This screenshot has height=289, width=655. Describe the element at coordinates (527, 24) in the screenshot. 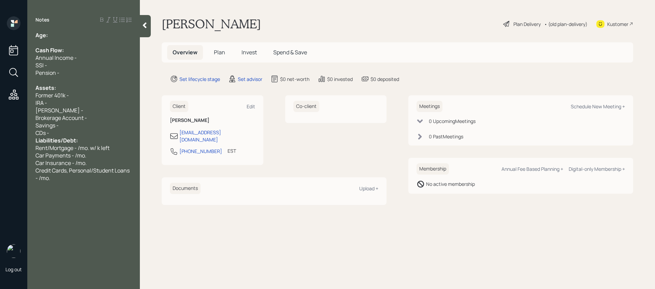

I see `div: Plan Delivery` at that location.